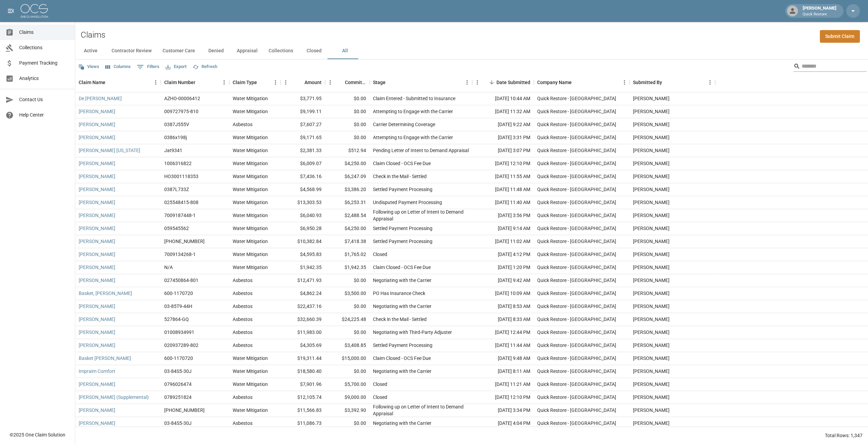 This screenshot has width=868, height=444. Describe the element at coordinates (184, 242) in the screenshot. I see `div: 01-009-044479` at that location.